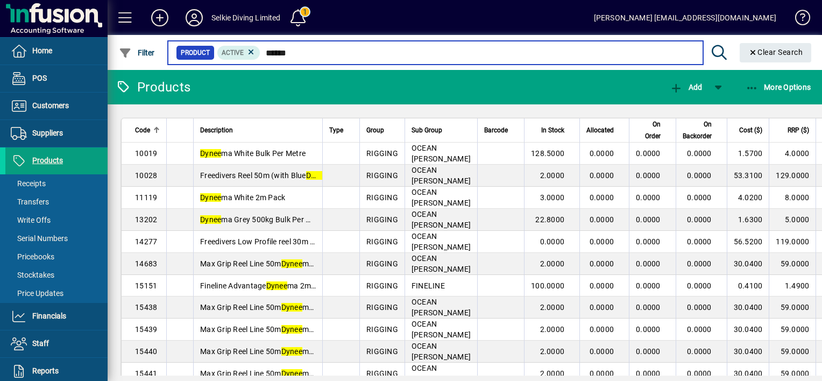  Describe the element at coordinates (553, 197) in the screenshot. I see `span: 3.0000` at that location.